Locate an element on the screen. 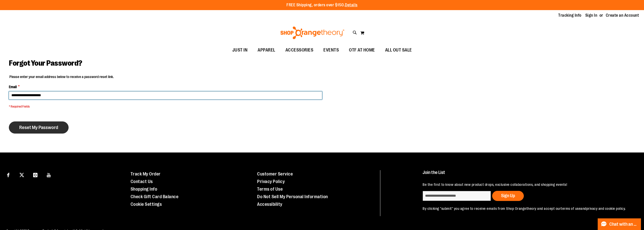  a: terms of use is located at coordinates (570, 208).